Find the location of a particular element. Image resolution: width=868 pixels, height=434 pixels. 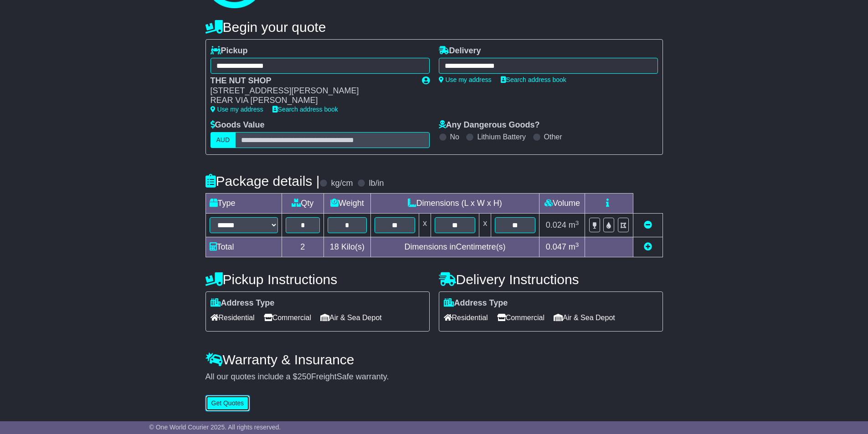

label: Lithium Battery is located at coordinates (501, 137).